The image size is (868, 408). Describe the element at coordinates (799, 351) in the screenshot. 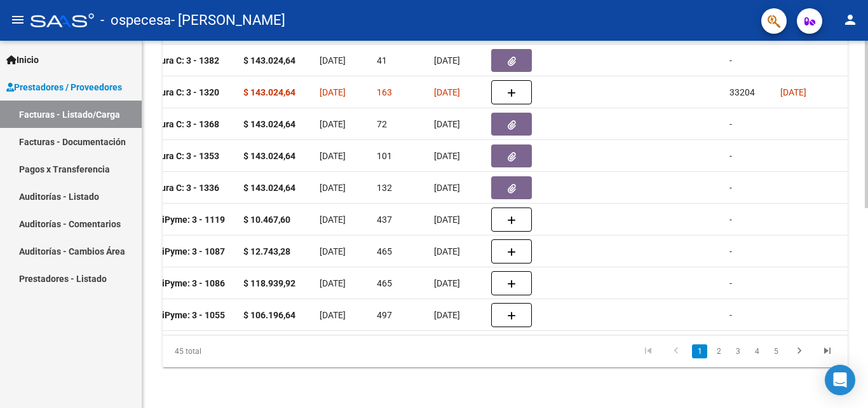

I see `a: go to next page` at that location.